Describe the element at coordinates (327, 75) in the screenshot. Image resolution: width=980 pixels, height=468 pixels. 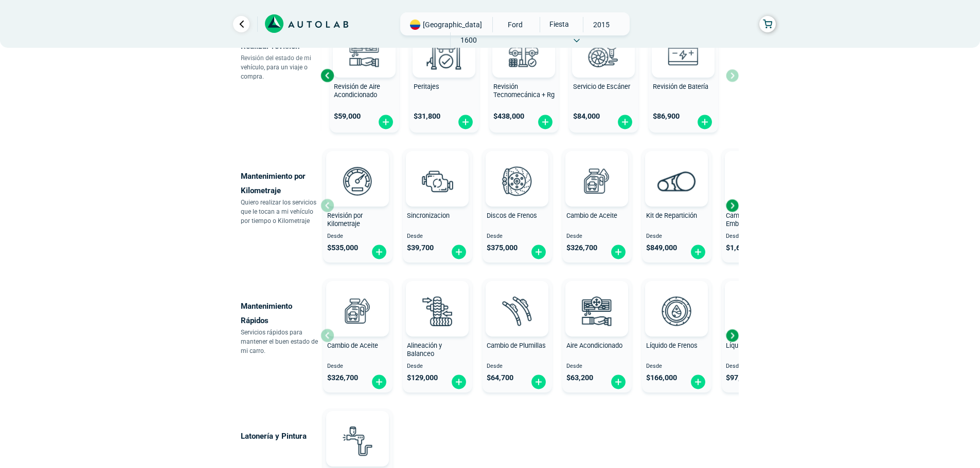
I see `div: Previous slide` at that location.